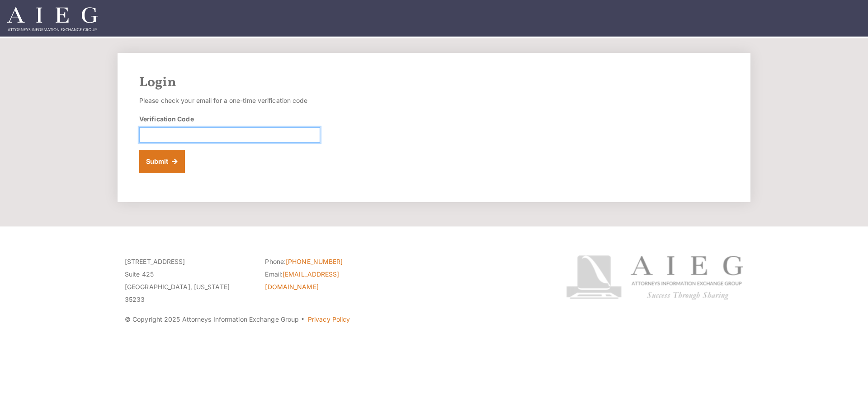 This screenshot has width=868, height=411. I want to click on img: Attorneys Information Exchange Group logo, so click(654, 277).